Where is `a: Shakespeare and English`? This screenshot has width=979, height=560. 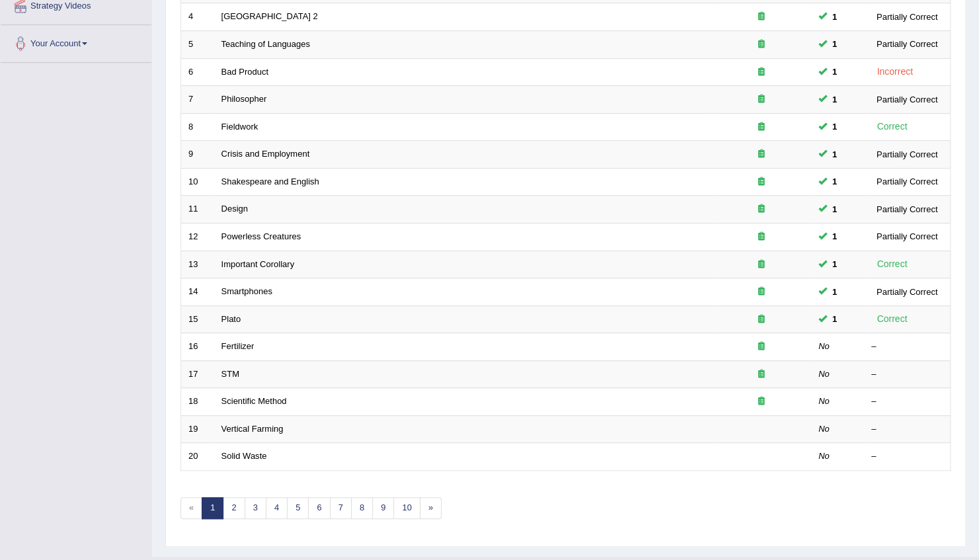
a: Shakespeare and English is located at coordinates (271, 182).